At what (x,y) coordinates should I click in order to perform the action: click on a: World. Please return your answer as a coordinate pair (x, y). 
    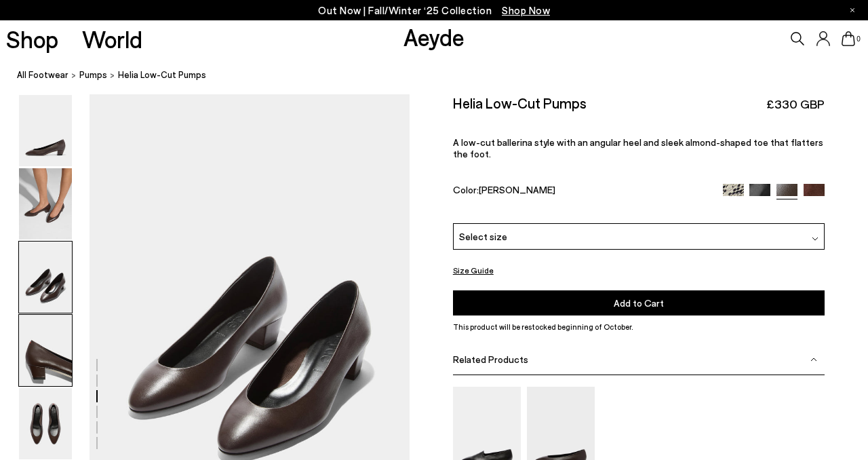
    Looking at the image, I should click on (112, 38).